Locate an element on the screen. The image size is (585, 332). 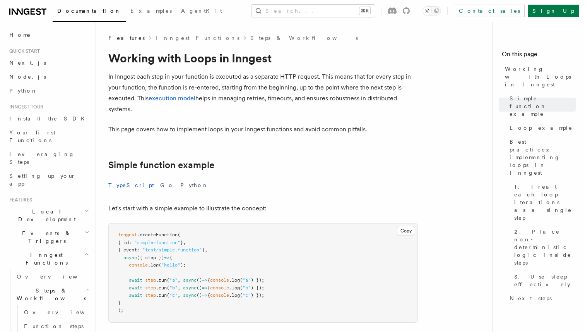
a: Next.js is located at coordinates (48, 63).